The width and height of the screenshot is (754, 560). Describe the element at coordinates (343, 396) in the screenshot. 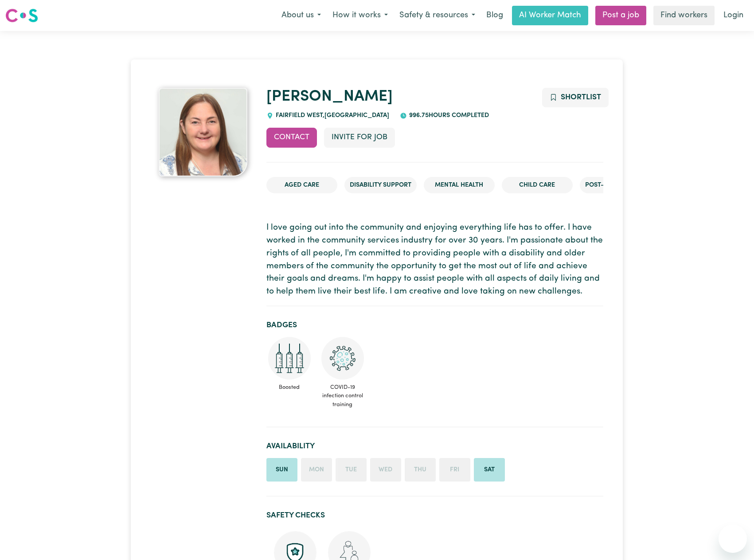

I see `span: COVID-19 infection control training` at that location.